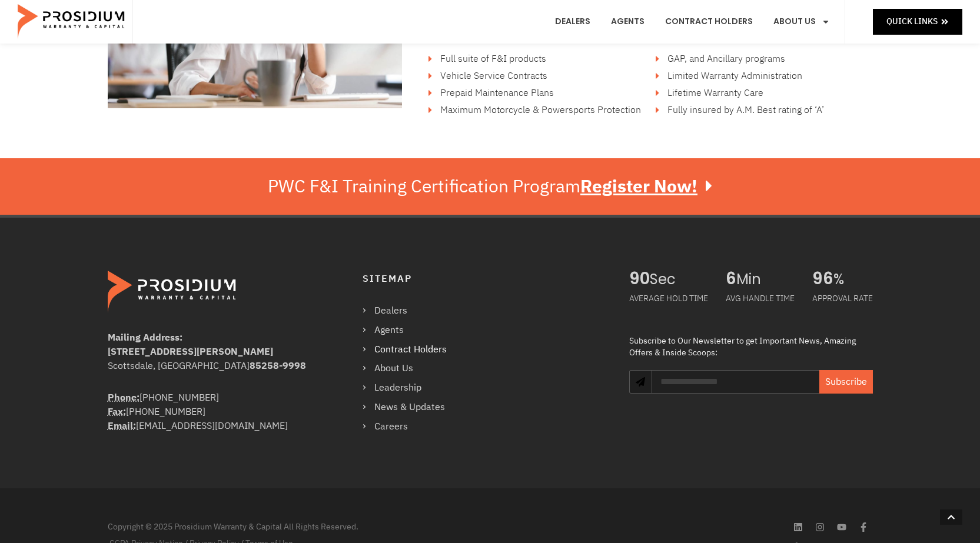 This screenshot has width=980, height=543. Describe the element at coordinates (714, 93) in the screenshot. I see `span: Lifetime Warranty Care` at that location.